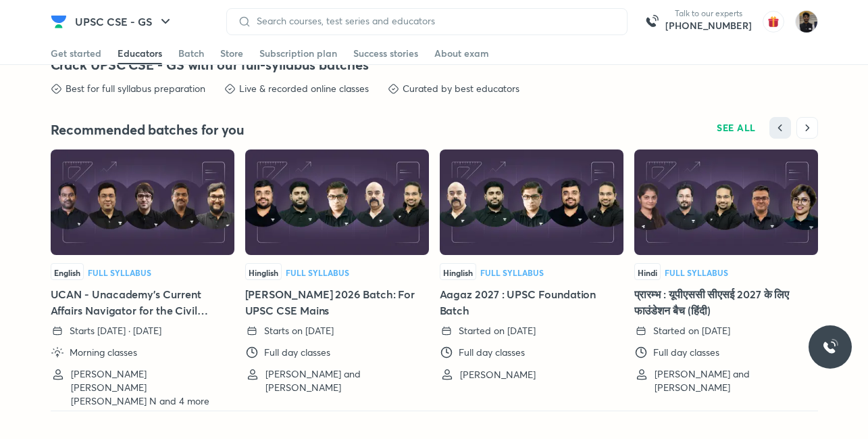 The height and width of the screenshot is (439, 868). Describe the element at coordinates (142, 302) in the screenshot. I see `h5: UCAN - Unacademy's Current Affairs Navigator for the Civil Services Examination` at that location.